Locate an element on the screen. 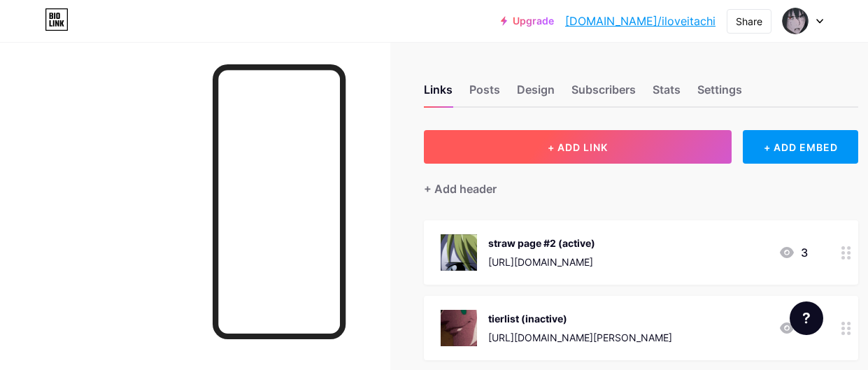  button: + ADD LINK is located at coordinates (578, 147).